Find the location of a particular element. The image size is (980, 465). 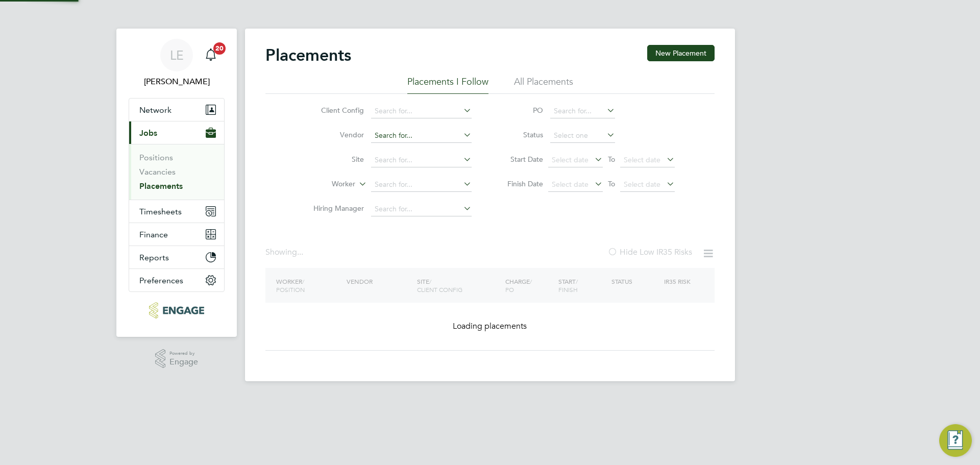

label: Site is located at coordinates (335, 160).